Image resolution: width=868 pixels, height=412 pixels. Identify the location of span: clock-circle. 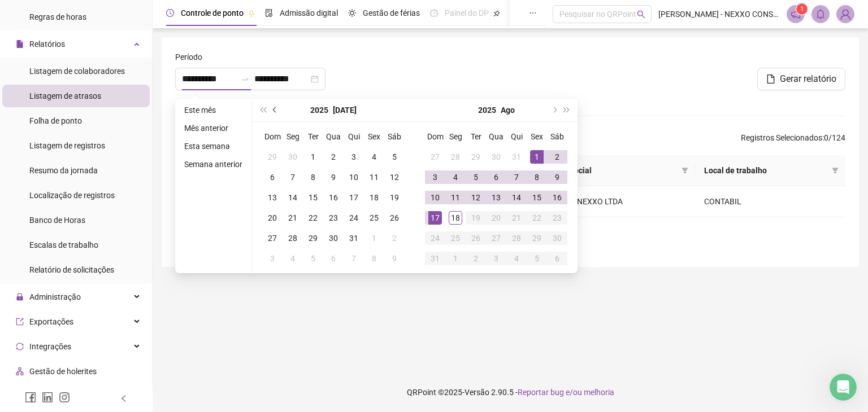
(170, 13).